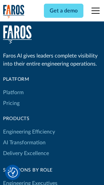 The height and width of the screenshot is (185, 104). What do you see at coordinates (13, 93) in the screenshot?
I see `a: Platform` at bounding box center [13, 93].